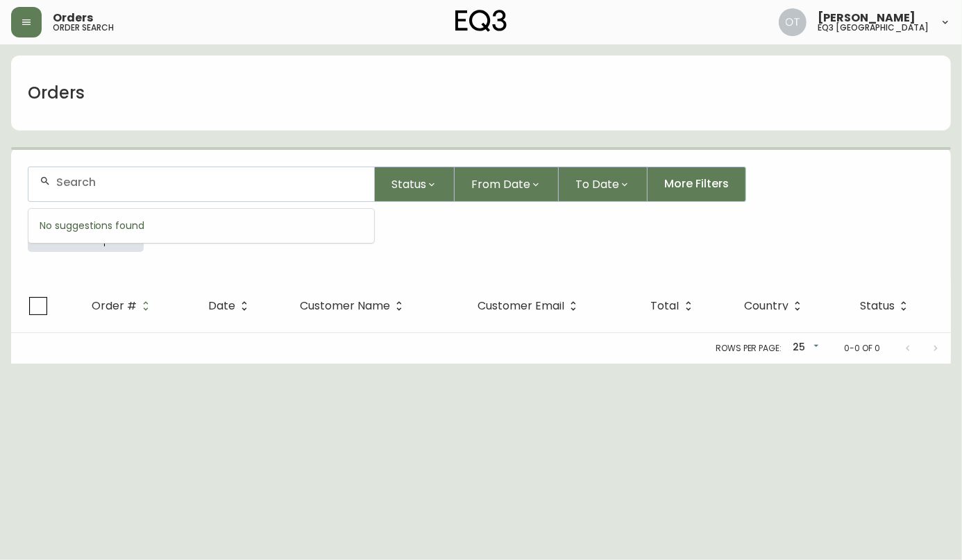 The image size is (962, 560). I want to click on span: Orders, so click(73, 18).